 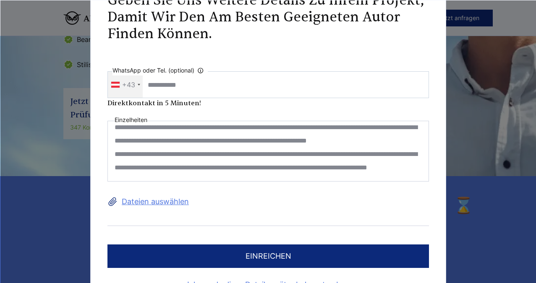 What do you see at coordinates (268, 202) in the screenshot?
I see `label: Dateien auswählen` at bounding box center [268, 202].